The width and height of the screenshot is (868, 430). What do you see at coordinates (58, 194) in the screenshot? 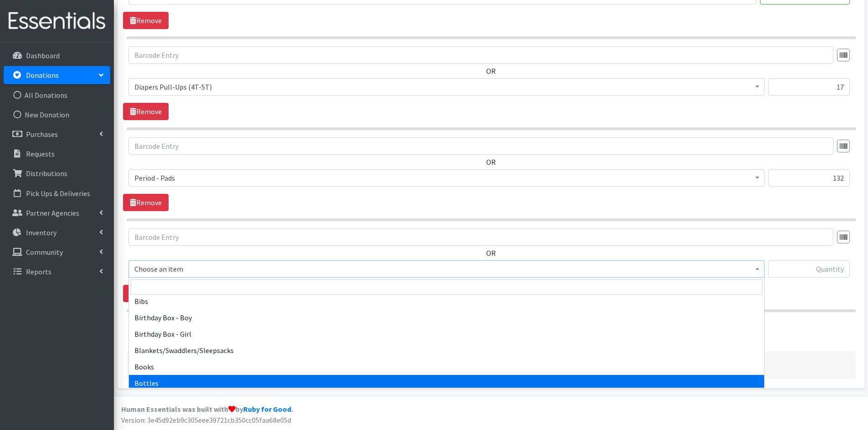
I see `p: Pick Ups & Deliveries` at bounding box center [58, 194].